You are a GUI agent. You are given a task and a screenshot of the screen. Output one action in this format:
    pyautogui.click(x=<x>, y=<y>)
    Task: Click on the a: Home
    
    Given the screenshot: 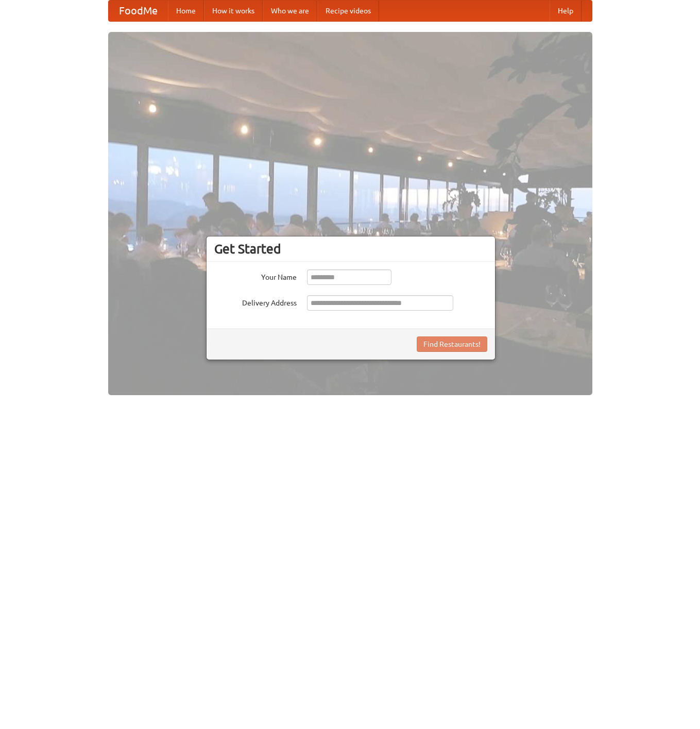 What is the action you would take?
    pyautogui.click(x=186, y=11)
    